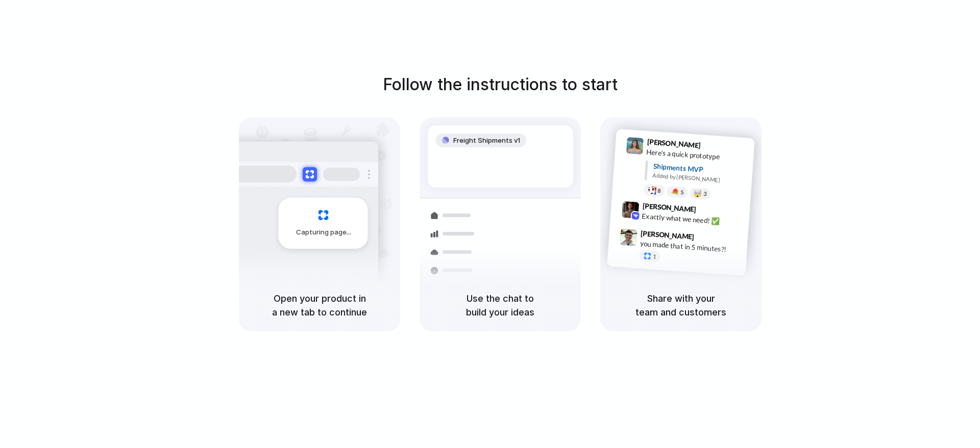  I want to click on span: Freight Shipments v1, so click(487, 141).